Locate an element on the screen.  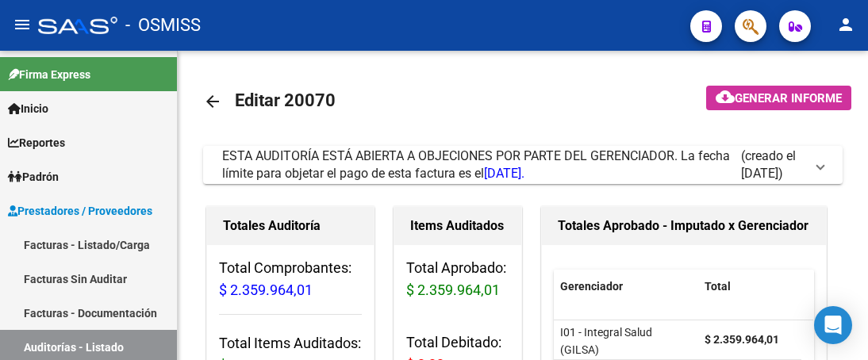
h3: Total Aprobado: is located at coordinates (457, 279).